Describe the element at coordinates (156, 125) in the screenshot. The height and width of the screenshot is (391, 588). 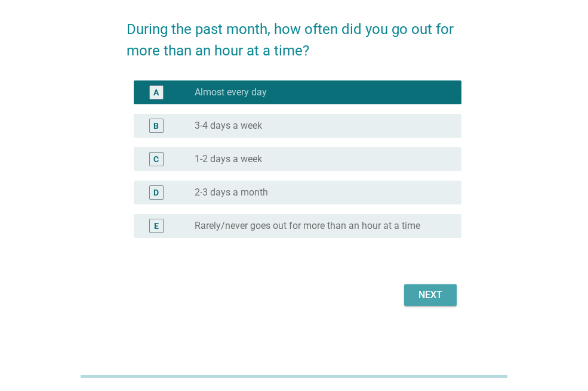
I see `div: B` at that location.